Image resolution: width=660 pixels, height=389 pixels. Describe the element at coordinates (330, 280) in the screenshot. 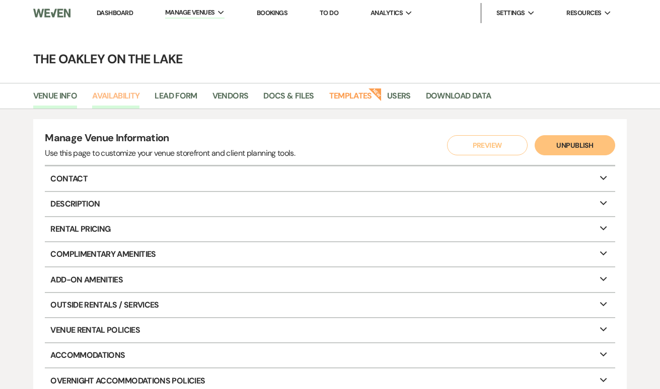

I see `p: Add-On Amenities` at that location.